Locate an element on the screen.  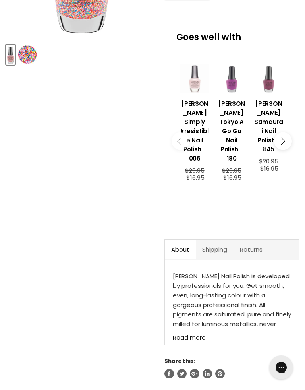
a: View product:Morgan Taylor Simply Irresistible Nail Polish - 006 is located at coordinates (195, 130).